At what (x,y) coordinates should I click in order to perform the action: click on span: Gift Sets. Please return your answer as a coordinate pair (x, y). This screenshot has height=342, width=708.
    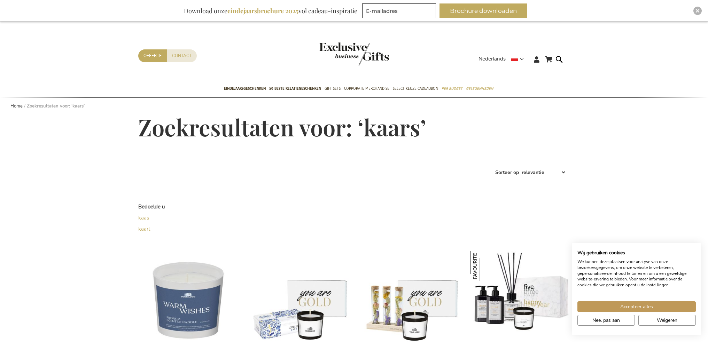
    Looking at the image, I should click on (333, 88).